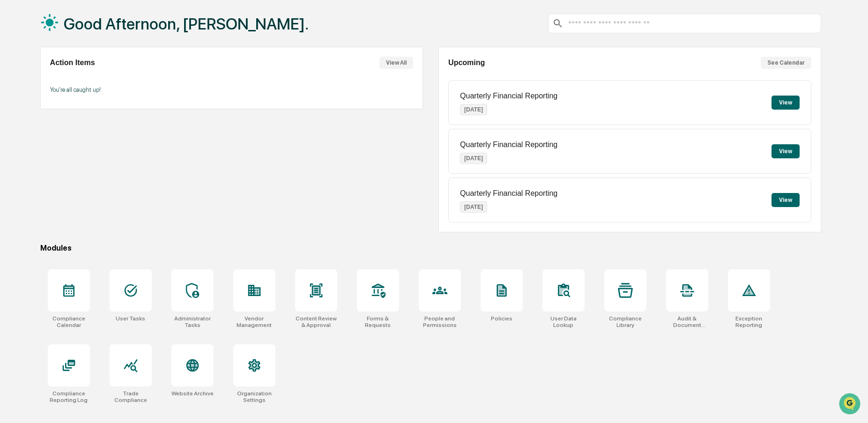 The width and height of the screenshot is (868, 423). What do you see at coordinates (35, 122) in the screenshot?
I see `a: 🖐️Preclearance` at bounding box center [35, 122].